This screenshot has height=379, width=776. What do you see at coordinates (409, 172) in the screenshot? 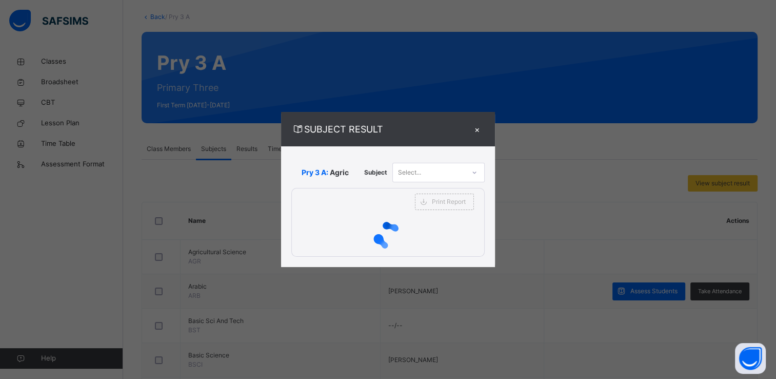
I see `div: Select...` at bounding box center [409, 172].